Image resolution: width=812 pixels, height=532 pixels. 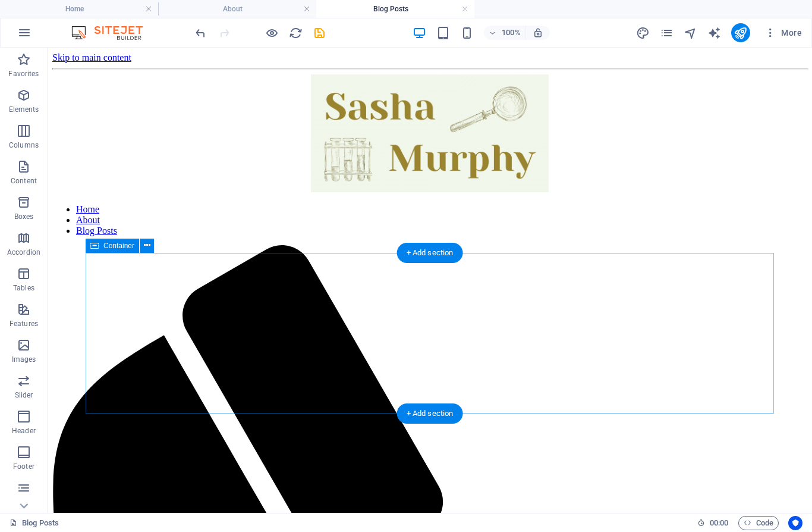 What do you see at coordinates (23, 145) in the screenshot?
I see `p: Columns` at bounding box center [23, 145].